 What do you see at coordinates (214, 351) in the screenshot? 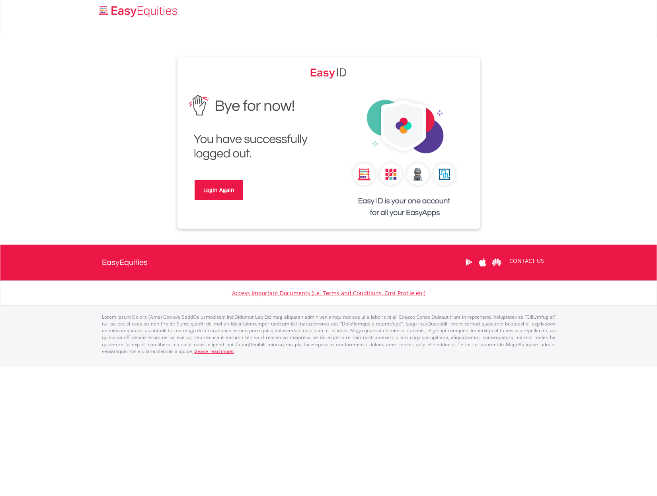
I see `a: please read more:` at bounding box center [214, 351].